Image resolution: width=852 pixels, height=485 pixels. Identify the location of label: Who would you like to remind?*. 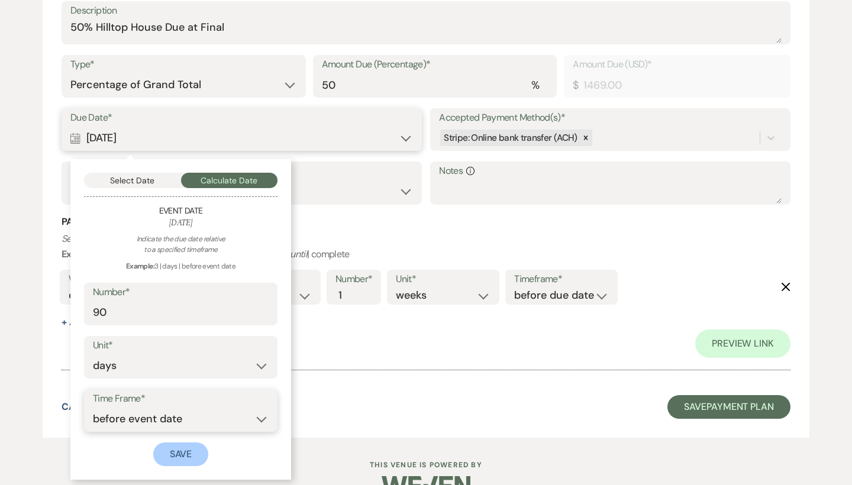
(131, 279).